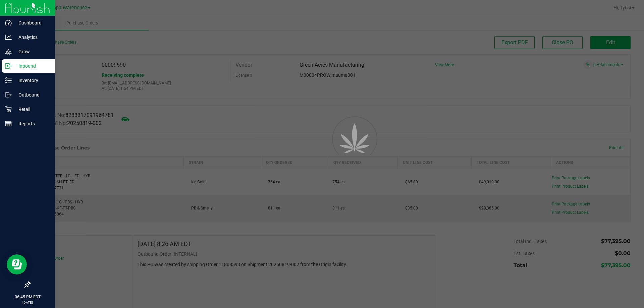 The width and height of the screenshot is (644, 308). Describe the element at coordinates (27, 297) in the screenshot. I see `p: 06:45 PM EDT` at that location.